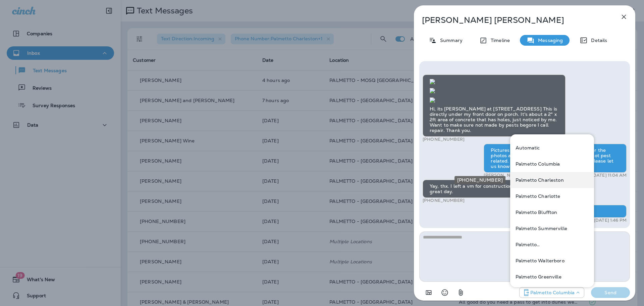  Describe the element at coordinates (542, 228) in the screenshot. I see `p: Palmetto Summerville` at that location.